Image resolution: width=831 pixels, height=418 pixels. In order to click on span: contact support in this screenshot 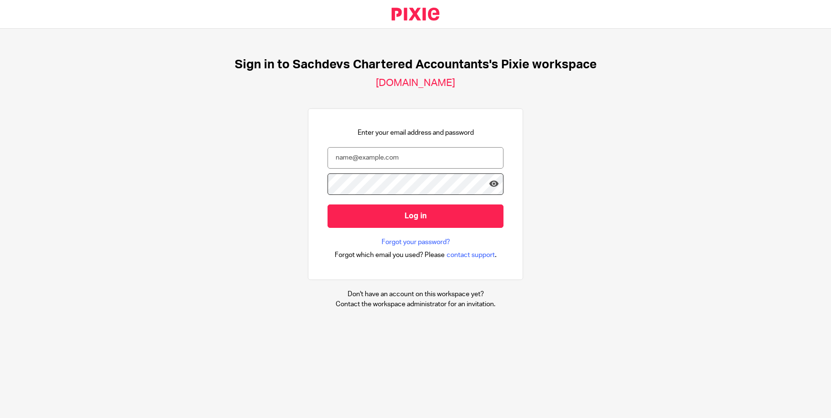, I will do `click(470, 255)`.